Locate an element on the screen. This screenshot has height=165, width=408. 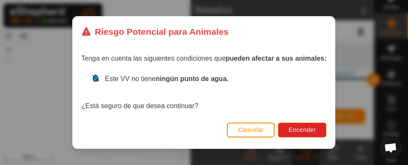
span: Este VV no tiene is located at coordinates (167, 79).